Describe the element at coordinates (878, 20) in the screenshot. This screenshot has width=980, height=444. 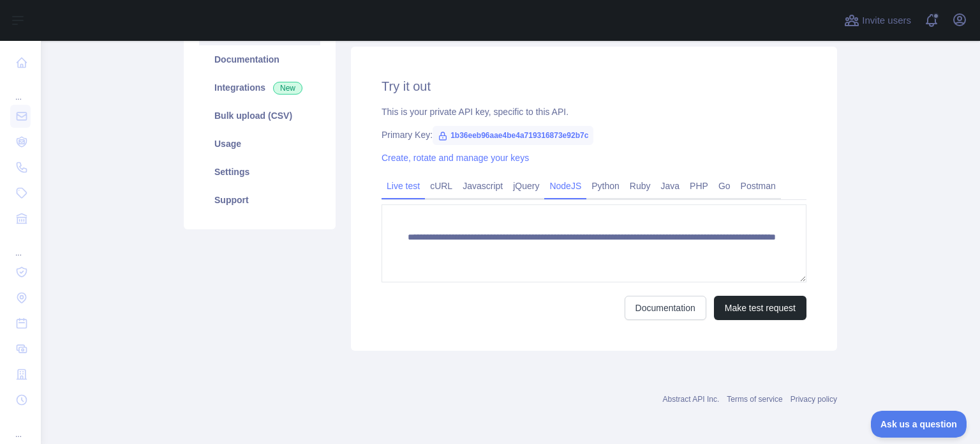
I see `button: Invite users` at that location.